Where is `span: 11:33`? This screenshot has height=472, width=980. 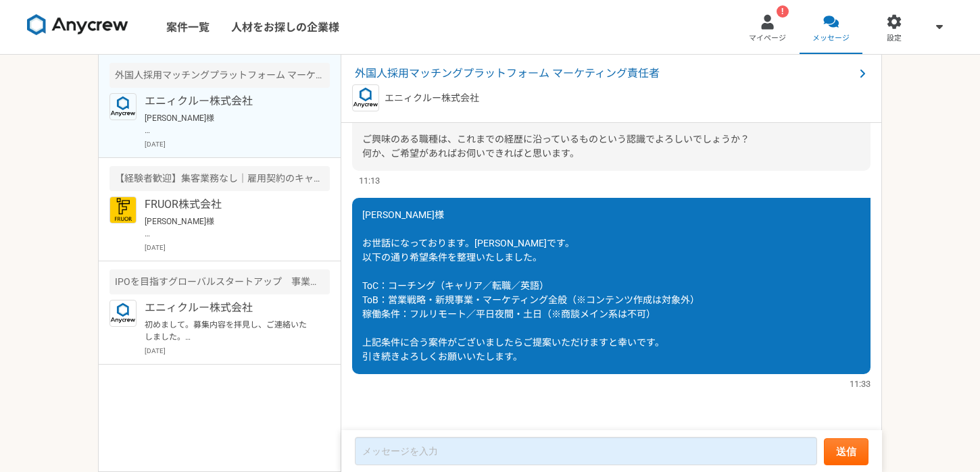
span: 11:33 is located at coordinates (859, 384).